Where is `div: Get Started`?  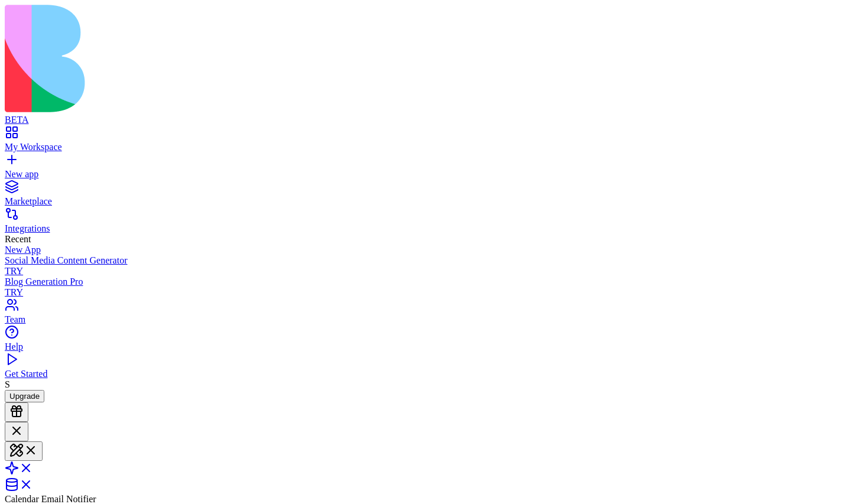 div: Get Started is located at coordinates (423, 374).